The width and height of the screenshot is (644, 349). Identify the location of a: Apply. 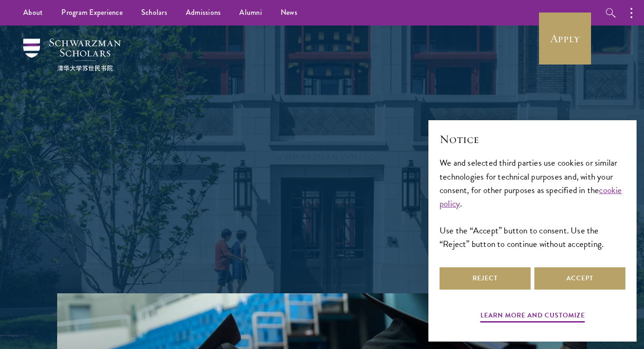
(565, 39).